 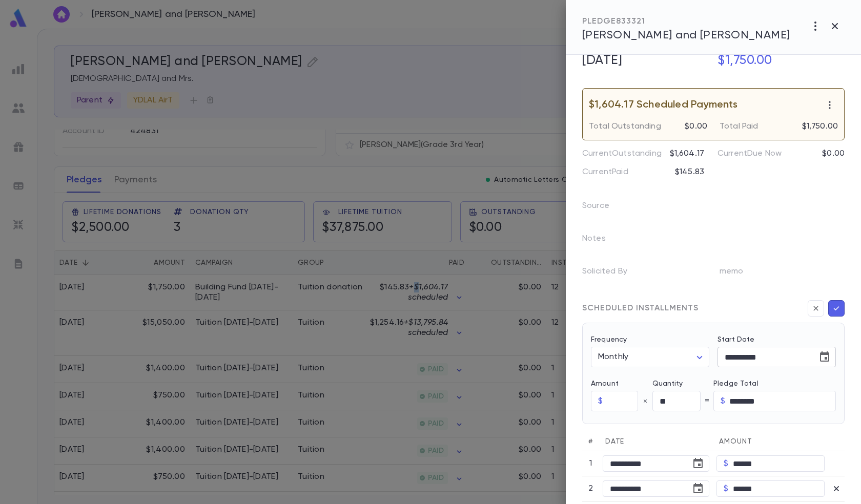 I want to click on label: Start Date, so click(x=777, y=340).